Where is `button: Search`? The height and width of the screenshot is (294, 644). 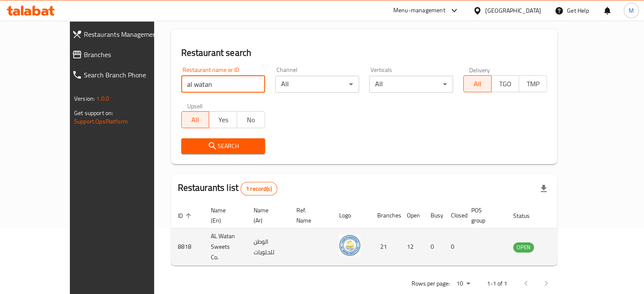 button: Search is located at coordinates (223, 146).